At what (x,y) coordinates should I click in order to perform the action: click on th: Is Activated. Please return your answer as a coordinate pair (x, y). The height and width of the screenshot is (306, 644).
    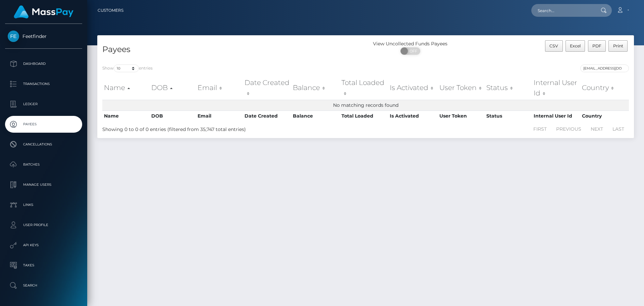
    Looking at the image, I should click on (413, 116).